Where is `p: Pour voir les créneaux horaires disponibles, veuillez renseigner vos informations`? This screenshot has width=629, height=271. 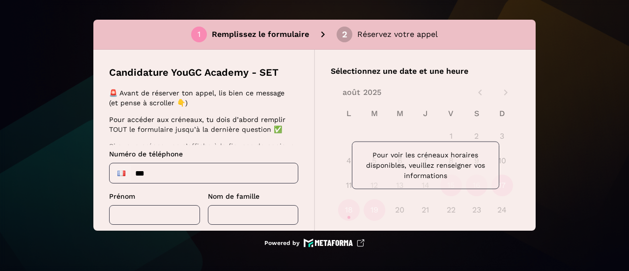
p: Pour voir les créneaux horaires disponibles, veuillez renseigner vos informations is located at coordinates (426, 165).